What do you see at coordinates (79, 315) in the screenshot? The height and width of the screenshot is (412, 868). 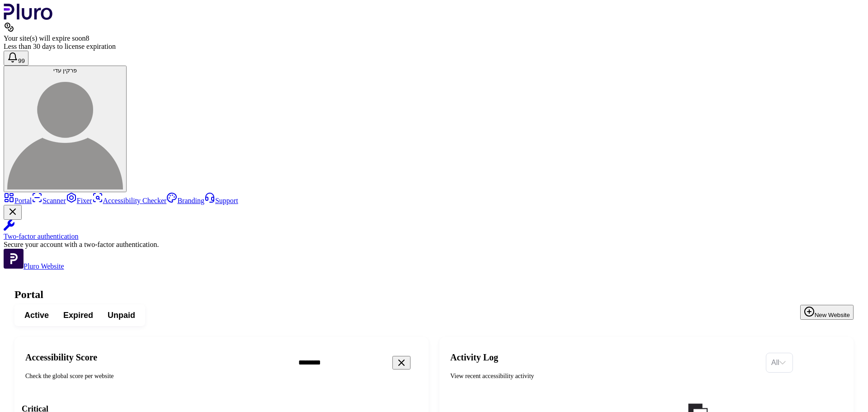 I see `span: Expired` at bounding box center [79, 315].